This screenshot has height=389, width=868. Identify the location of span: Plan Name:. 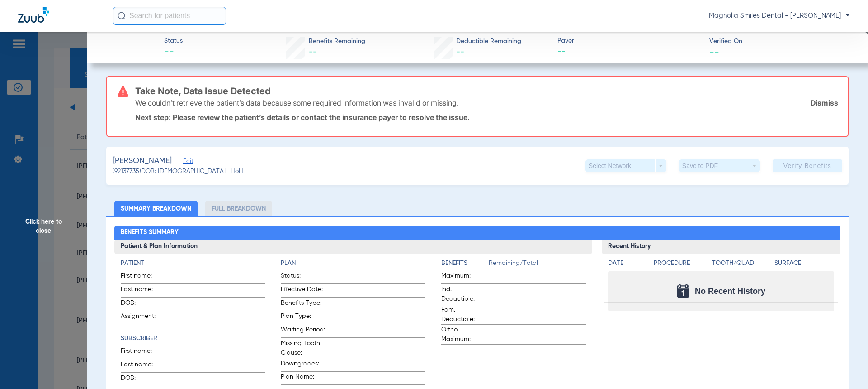
(303, 378).